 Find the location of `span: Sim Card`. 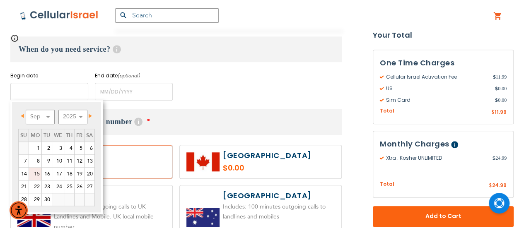

span: Sim Card is located at coordinates (437, 100).